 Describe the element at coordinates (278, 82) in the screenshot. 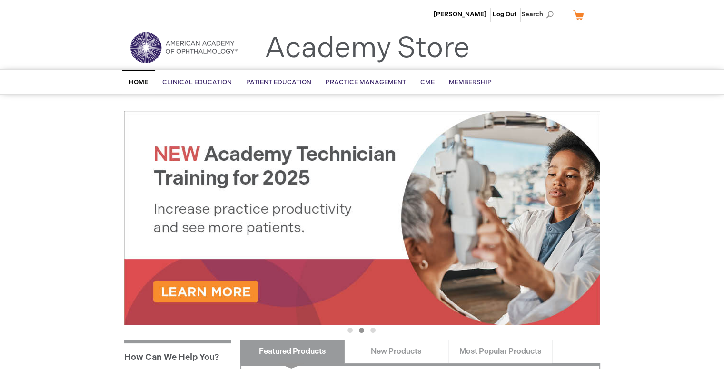

I see `span: Patient Education` at that location.